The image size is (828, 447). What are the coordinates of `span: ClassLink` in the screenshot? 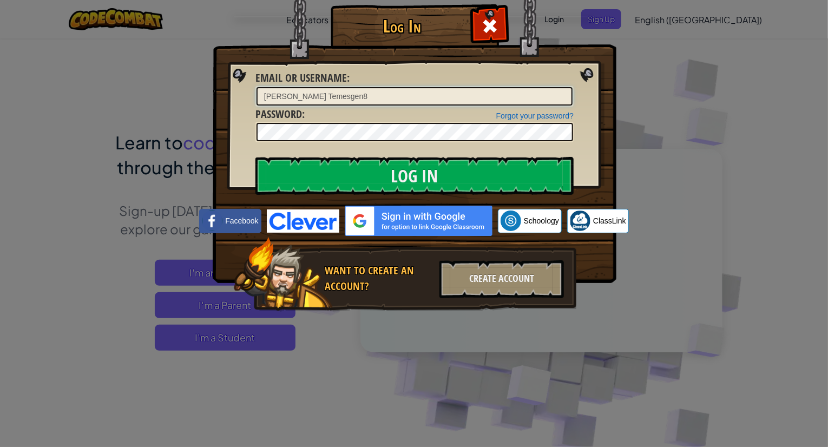 It's located at (609, 221).